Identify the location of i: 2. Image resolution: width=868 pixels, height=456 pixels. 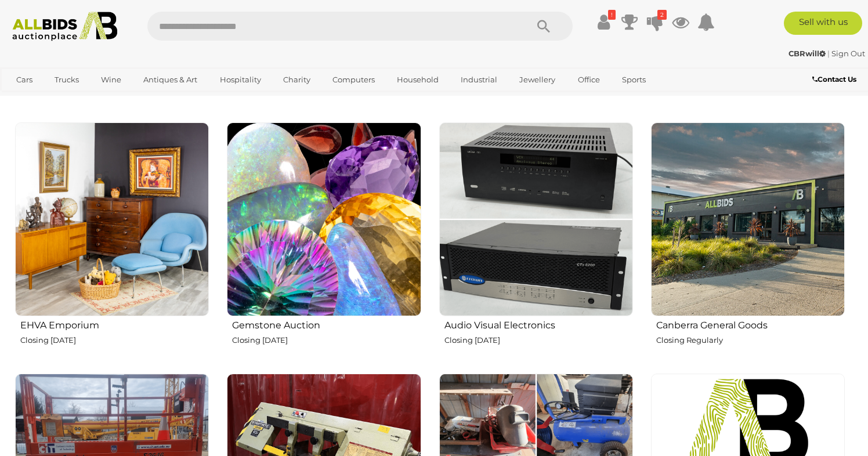
(662, 14).